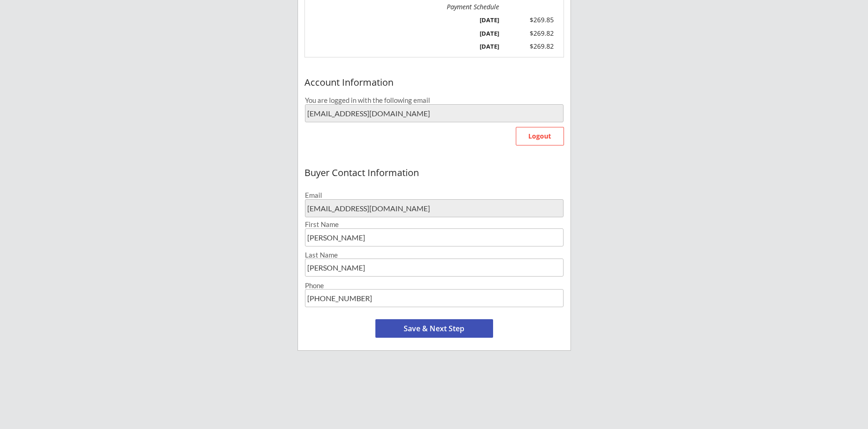 The height and width of the screenshot is (429, 868). I want to click on div: $269.85, so click(531, 20).